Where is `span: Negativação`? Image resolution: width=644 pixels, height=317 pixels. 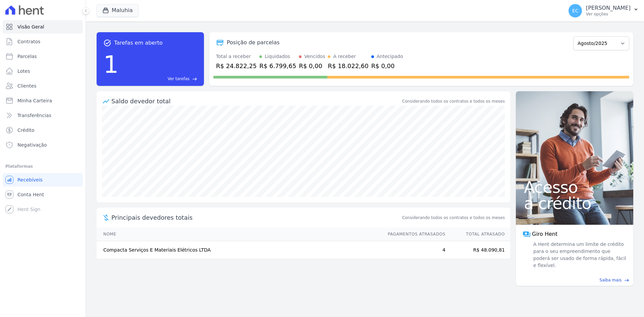 span: Negativação is located at coordinates (32, 145).